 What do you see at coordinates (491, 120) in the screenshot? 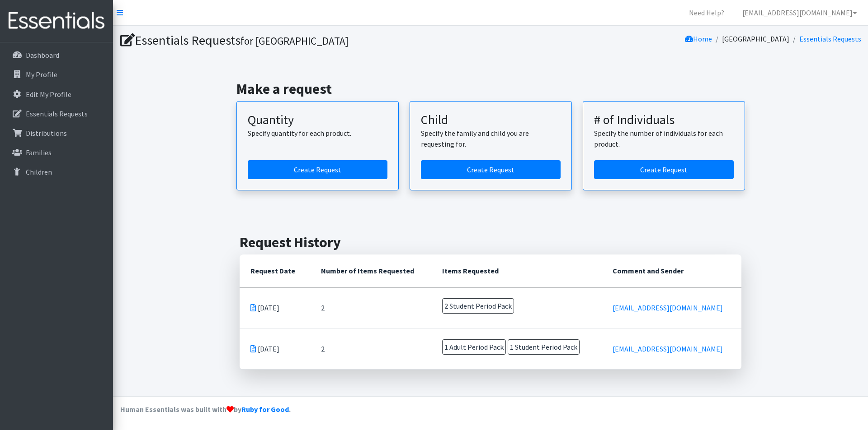
I see `h3: Child` at bounding box center [491, 120].